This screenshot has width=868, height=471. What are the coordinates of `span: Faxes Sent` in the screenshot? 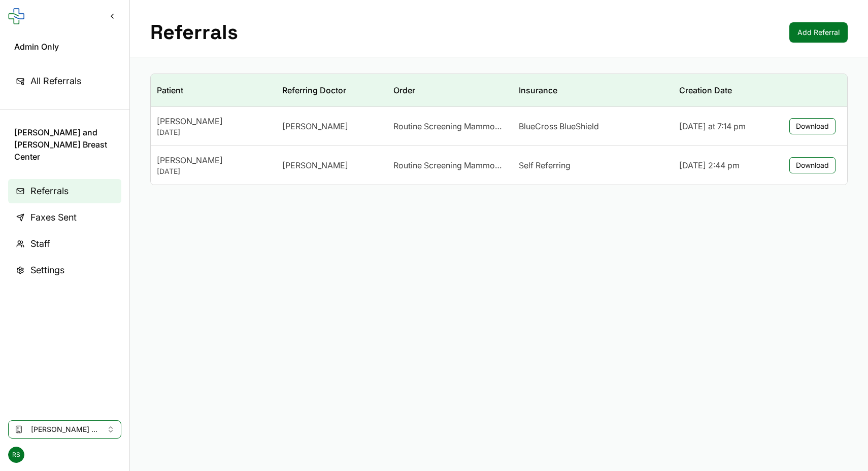 It's located at (53, 218).